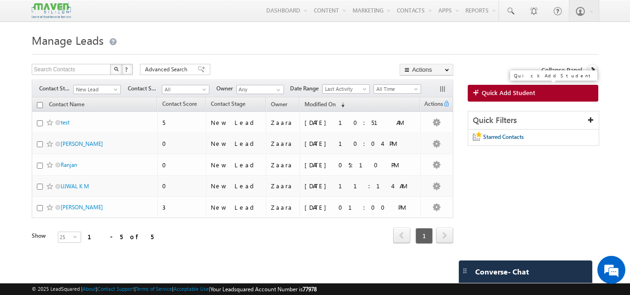 Image resolution: width=630 pixels, height=295 pixels. I want to click on span: © 2025 LeadSquared | | | | |, so click(174, 289).